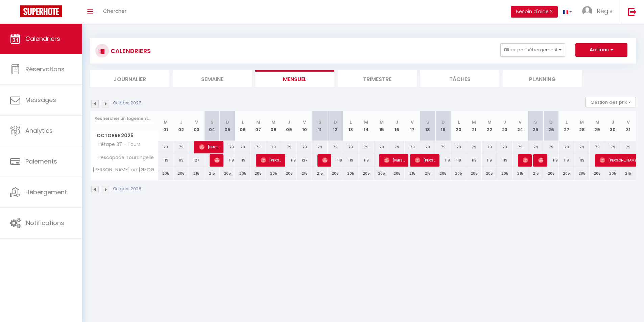  I want to click on th: 12, so click(335, 126).